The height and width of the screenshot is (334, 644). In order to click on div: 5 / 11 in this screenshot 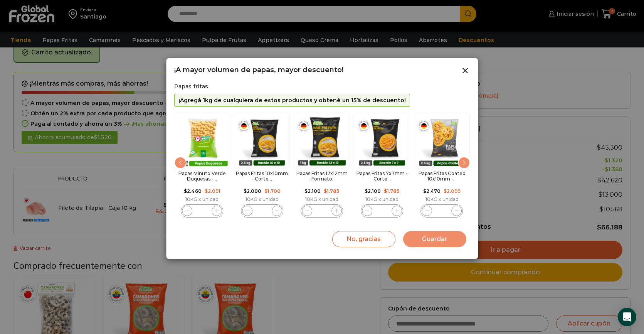, I will do `click(262, 165)`.